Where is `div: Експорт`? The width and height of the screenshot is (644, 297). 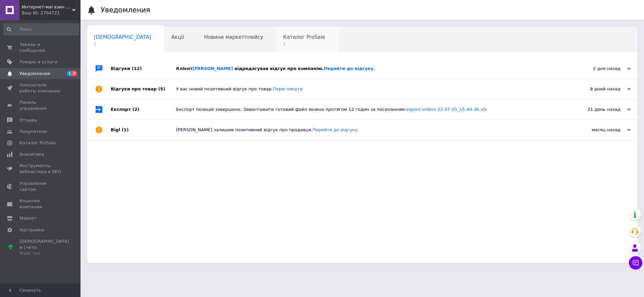 div: Експорт is located at coordinates (143, 109).